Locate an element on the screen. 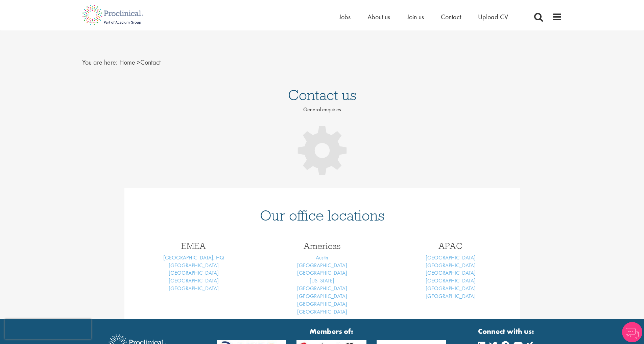 The image size is (644, 344). span: You are here: is located at coordinates (100, 62).